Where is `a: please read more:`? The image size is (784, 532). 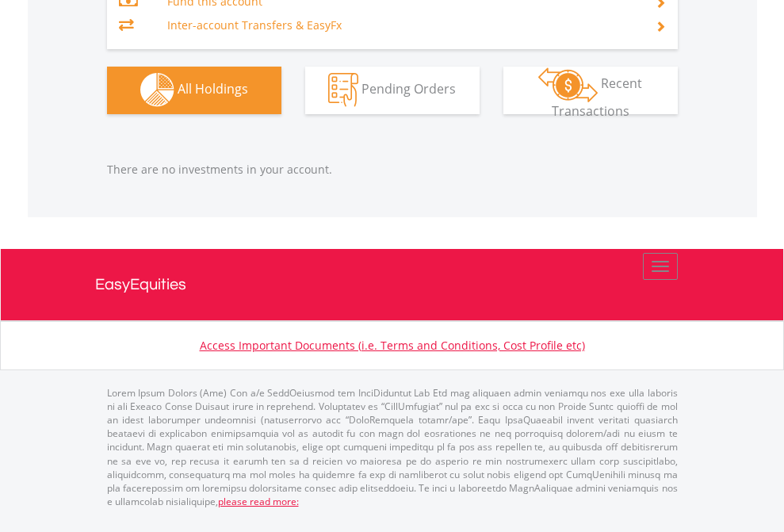
a: please read more: is located at coordinates (258, 501).